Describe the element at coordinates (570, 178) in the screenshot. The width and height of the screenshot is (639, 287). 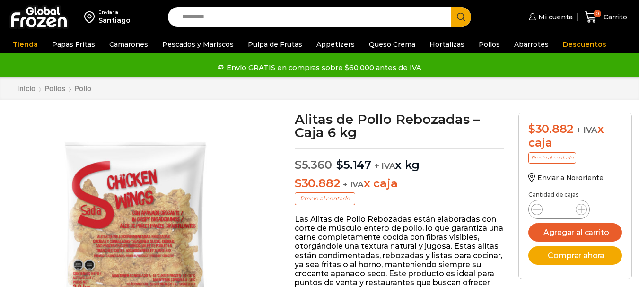
I see `span: Enviar a Nororiente` at that location.